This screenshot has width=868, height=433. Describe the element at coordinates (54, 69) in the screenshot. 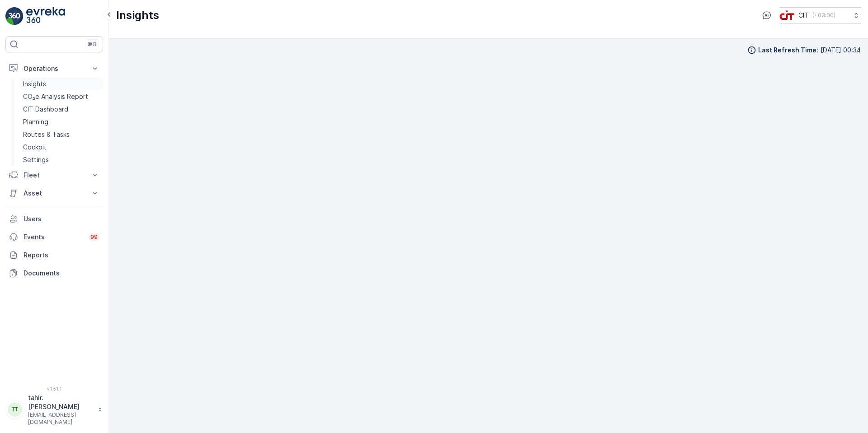

I see `p: Operations` at that location.